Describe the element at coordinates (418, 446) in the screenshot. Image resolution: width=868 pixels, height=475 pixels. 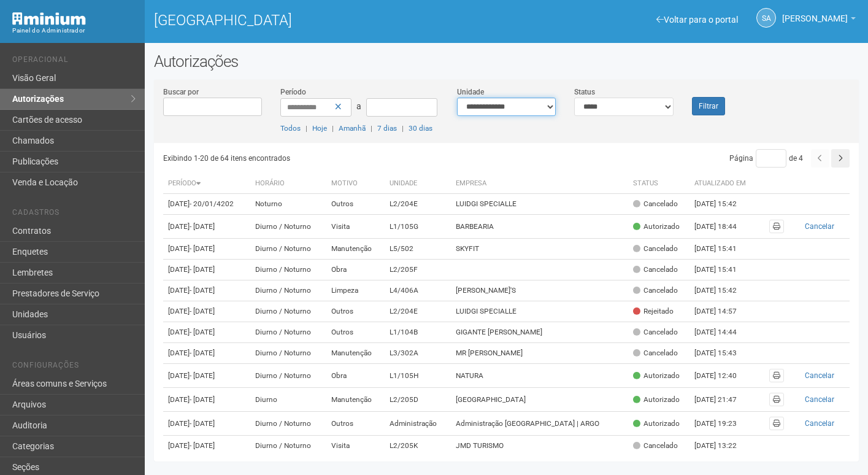
I see `td: L2/205K` at that location.